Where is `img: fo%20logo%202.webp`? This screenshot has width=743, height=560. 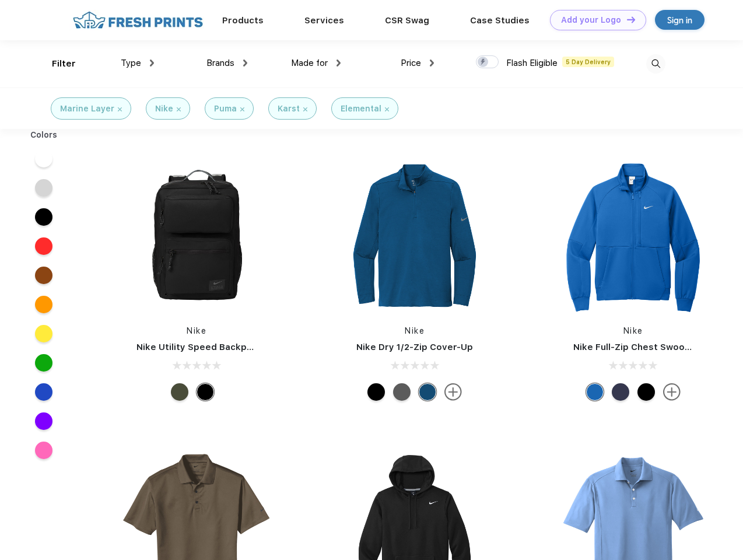 img: fo%20logo%202.webp is located at coordinates (138, 20).